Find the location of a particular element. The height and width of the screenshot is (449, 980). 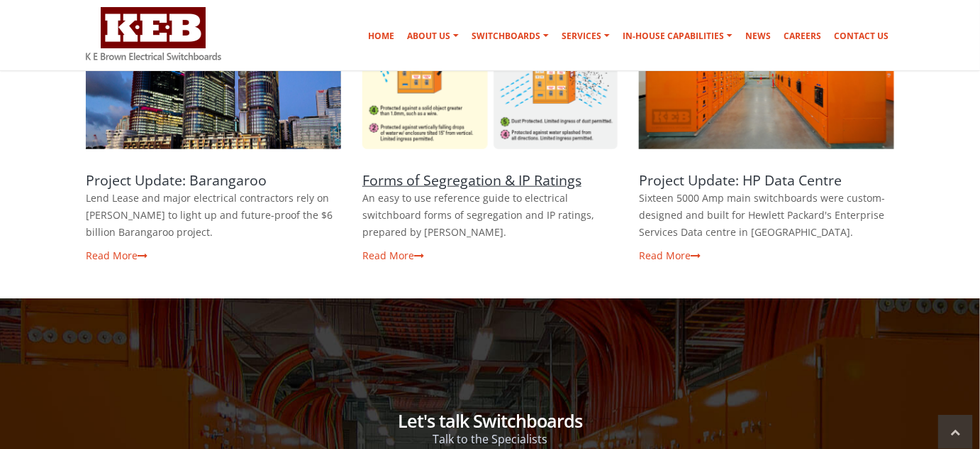

img: K E Brown Electrical Switchboards is located at coordinates (153, 34).